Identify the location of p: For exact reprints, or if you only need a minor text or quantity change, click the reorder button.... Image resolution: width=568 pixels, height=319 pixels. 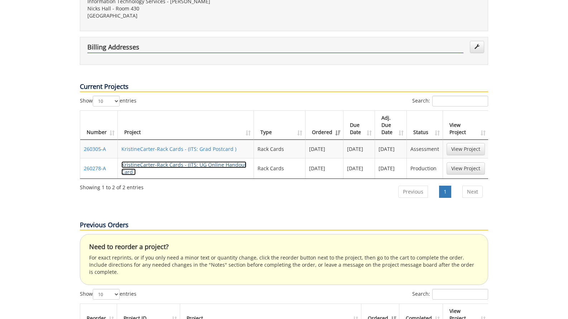
(284, 265).